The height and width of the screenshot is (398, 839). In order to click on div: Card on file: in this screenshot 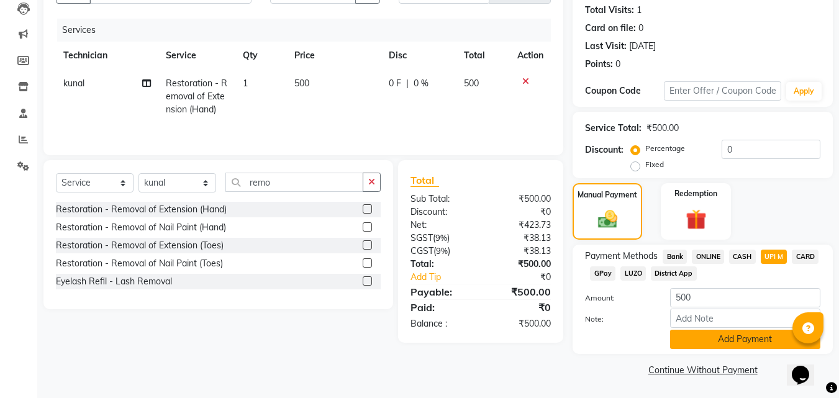, I will do `click(611, 28)`.